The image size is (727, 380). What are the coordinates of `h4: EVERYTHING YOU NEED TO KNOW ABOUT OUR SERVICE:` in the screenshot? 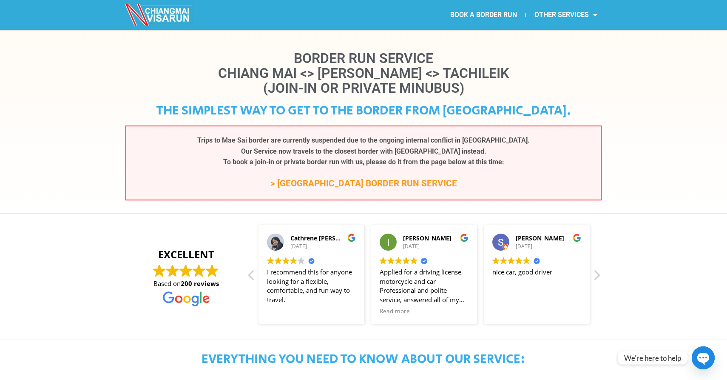 It's located at (363, 359).